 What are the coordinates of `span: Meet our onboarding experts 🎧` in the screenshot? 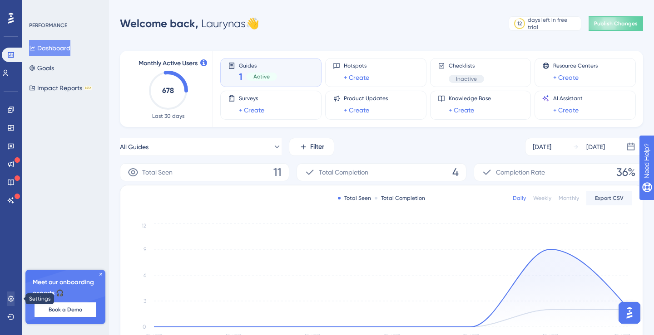 It's located at (65, 288).